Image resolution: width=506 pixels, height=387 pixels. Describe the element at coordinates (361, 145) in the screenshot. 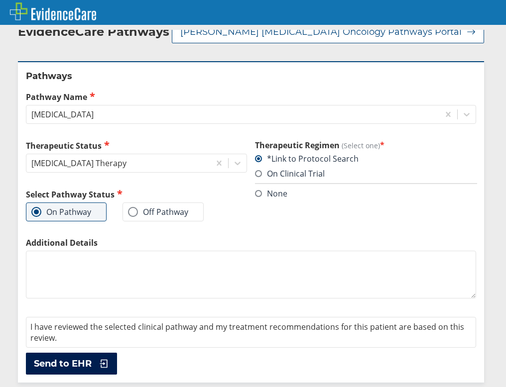

I see `span: (Select one)` at that location.